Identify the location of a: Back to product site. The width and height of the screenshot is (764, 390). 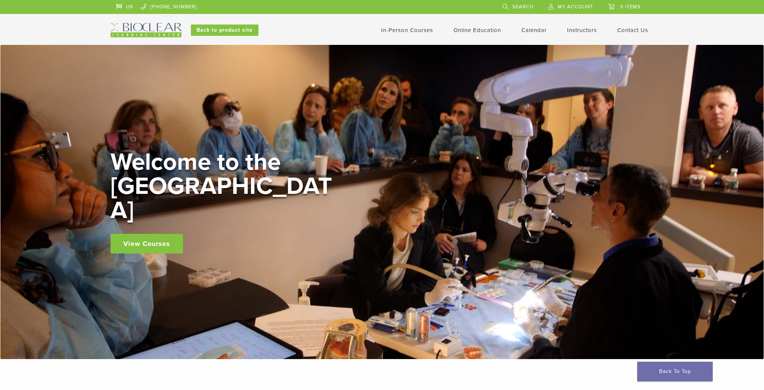
(225, 30).